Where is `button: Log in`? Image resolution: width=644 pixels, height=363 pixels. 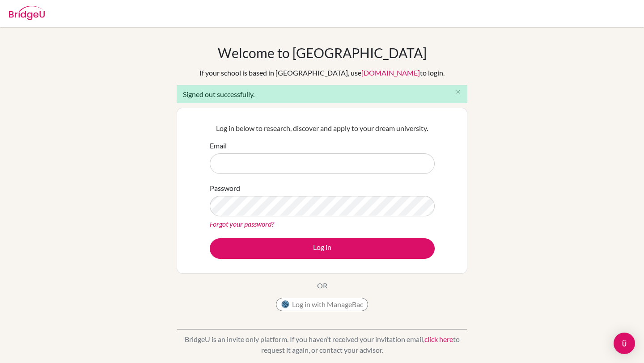
button: Log in is located at coordinates (322, 248).